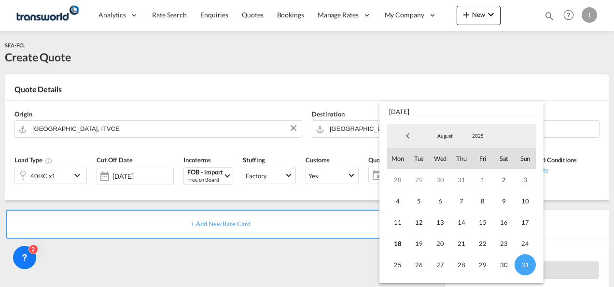  What do you see at coordinates (525, 158) in the screenshot?
I see `span: Sun` at bounding box center [525, 158].